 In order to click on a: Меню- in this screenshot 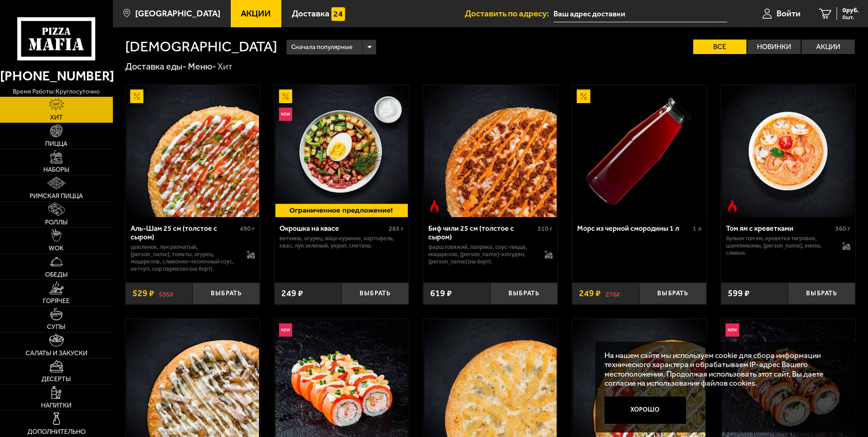, I will do `click(202, 67)`.